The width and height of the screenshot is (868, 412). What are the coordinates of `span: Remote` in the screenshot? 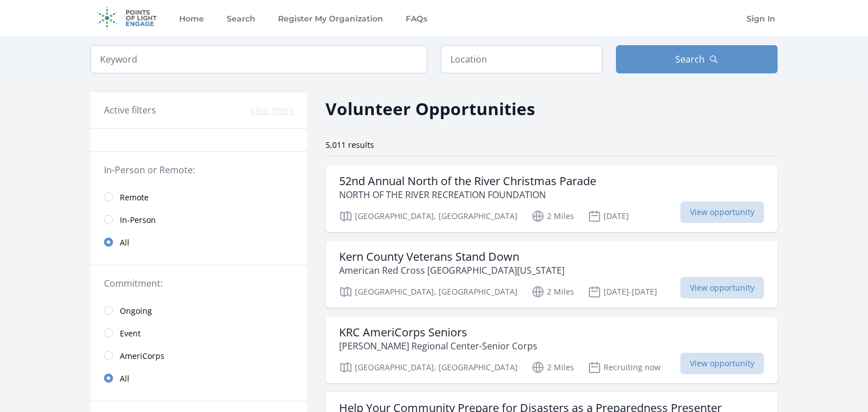 It's located at (134, 198).